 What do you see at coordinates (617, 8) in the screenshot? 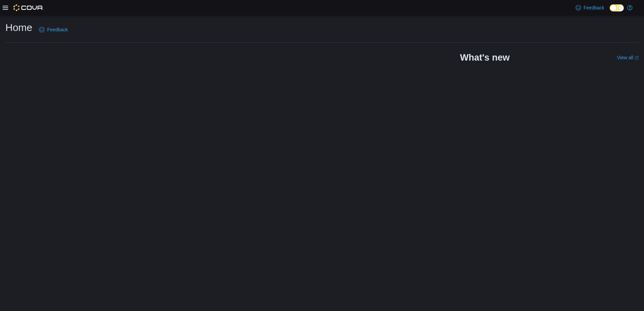
I see `input: Dark Mode` at bounding box center [617, 8].